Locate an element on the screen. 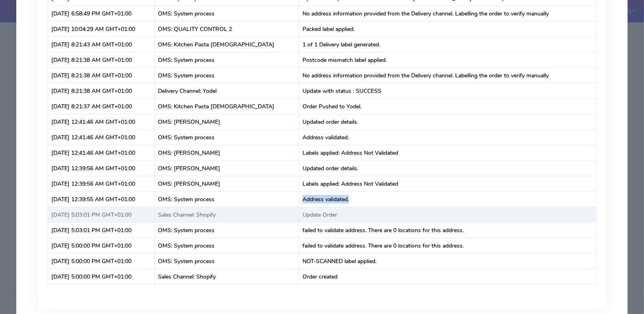  td: 1 of 1 Delivery label generated. is located at coordinates (447, 44).